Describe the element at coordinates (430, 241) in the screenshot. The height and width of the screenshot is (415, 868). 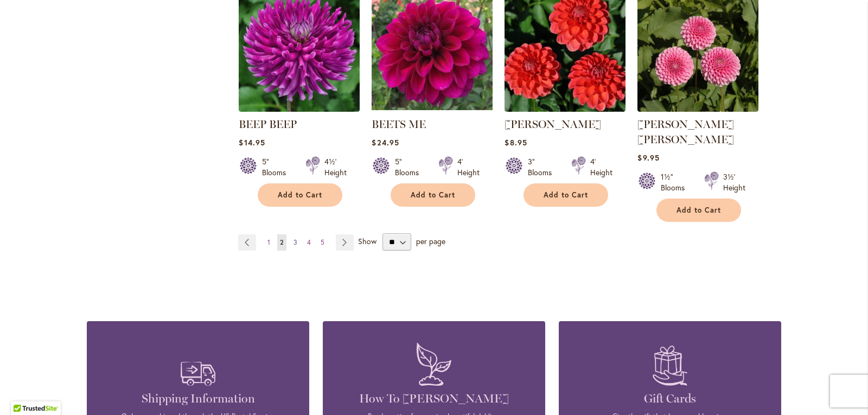
I see `span: per page` at that location.